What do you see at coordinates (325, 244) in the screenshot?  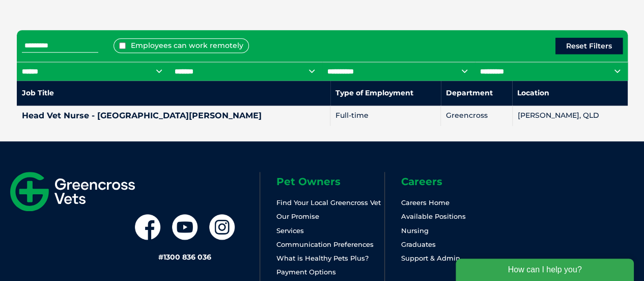 I see `a: Communication Preferences` at bounding box center [325, 244].